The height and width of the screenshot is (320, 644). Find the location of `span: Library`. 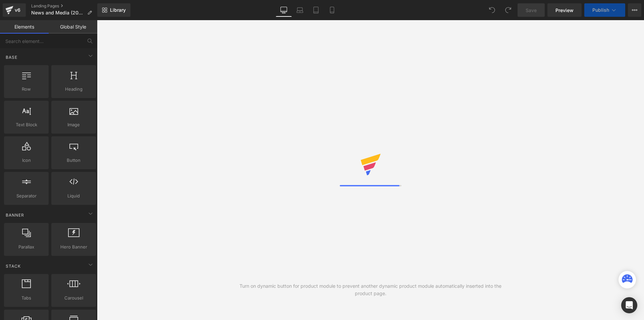

span: Library is located at coordinates (118, 10).